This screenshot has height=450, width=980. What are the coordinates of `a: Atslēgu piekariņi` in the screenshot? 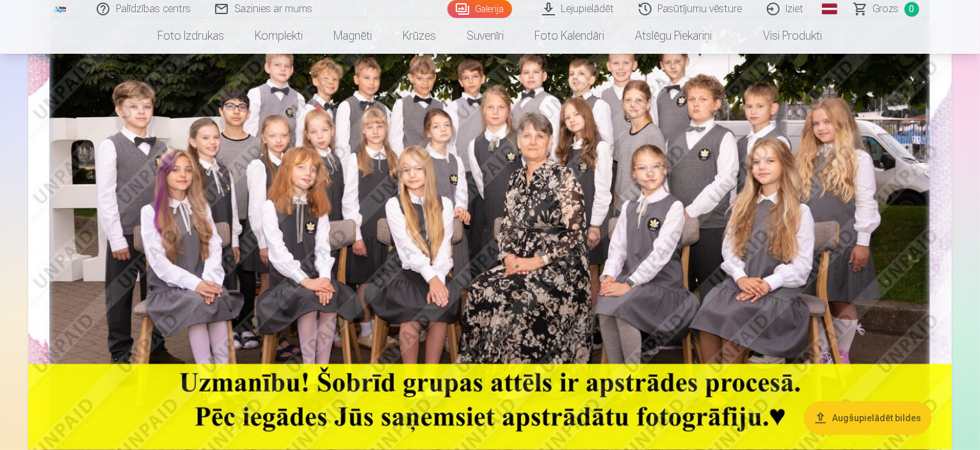 It's located at (674, 36).